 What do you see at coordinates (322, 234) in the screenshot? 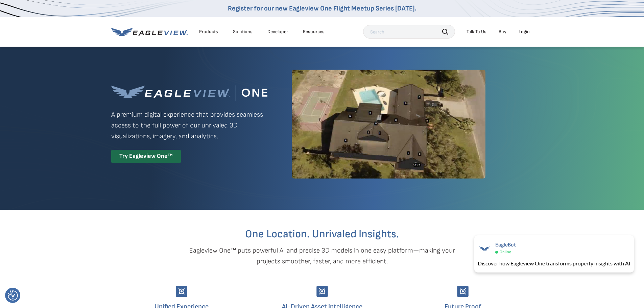
I see `h2: One Location. Unrivaled Insights.` at bounding box center [322, 234].